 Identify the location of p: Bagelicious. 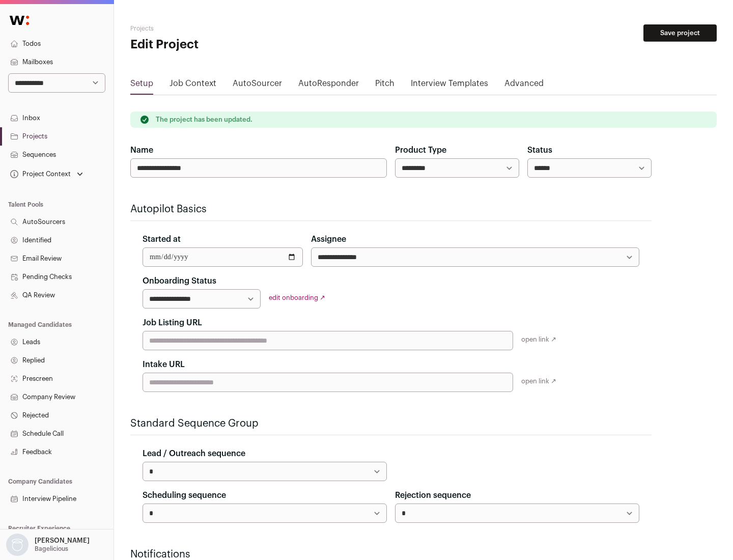
(52, 549).